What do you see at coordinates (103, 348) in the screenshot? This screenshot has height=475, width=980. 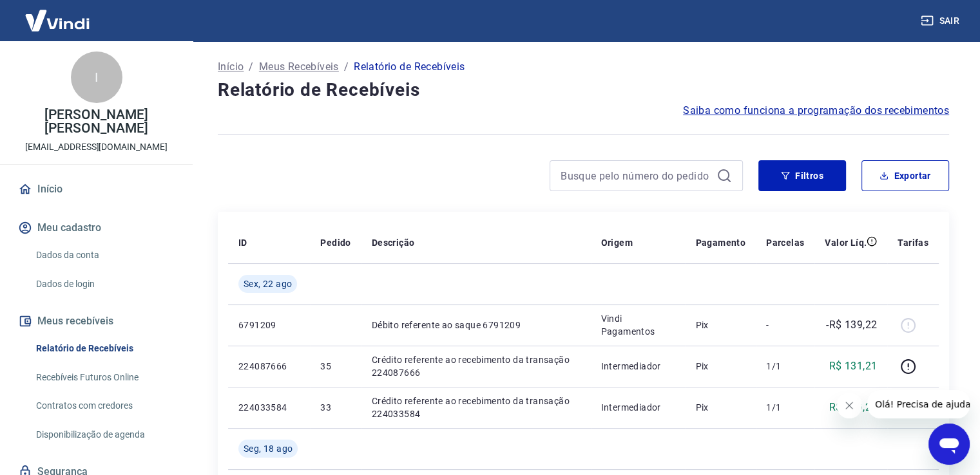 I see `a: Relatório de Recebíveis` at bounding box center [103, 348].